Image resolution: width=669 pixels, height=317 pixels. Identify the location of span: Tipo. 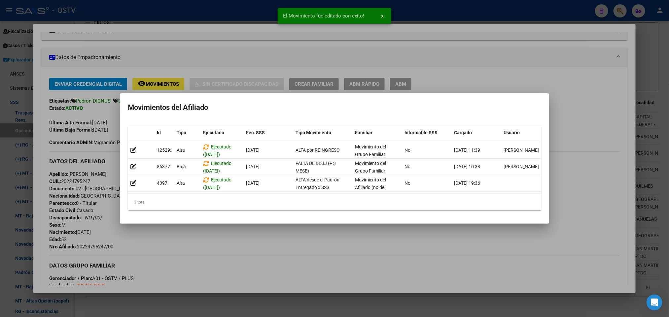
(181, 133).